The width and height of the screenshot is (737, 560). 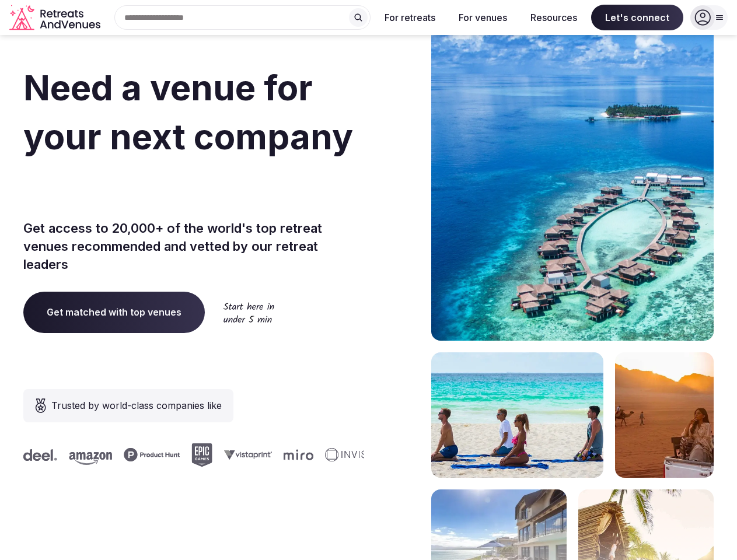 What do you see at coordinates (248, 312) in the screenshot?
I see `img: Start here in under 5 min` at bounding box center [248, 312].